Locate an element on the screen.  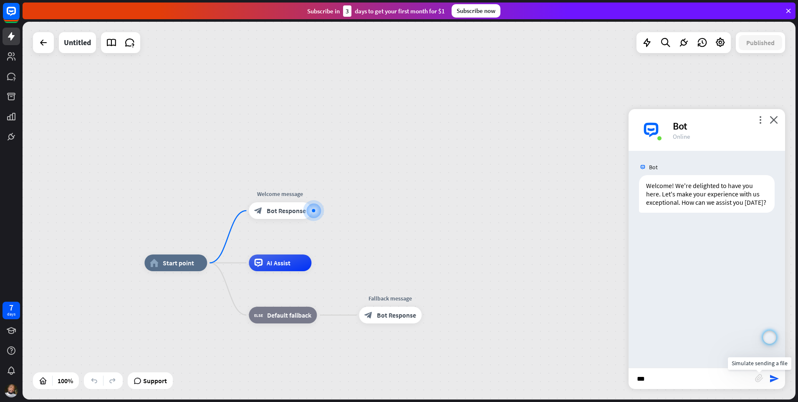
div: Untitled is located at coordinates (77, 43).